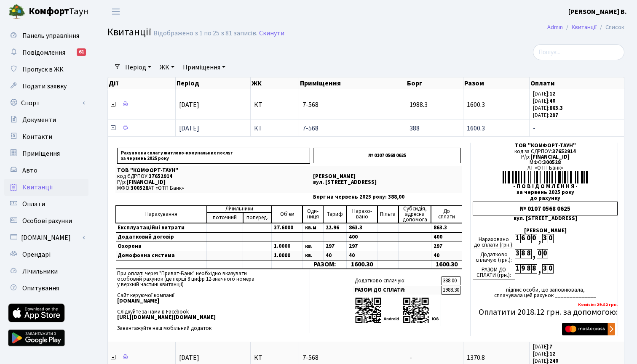 Image resolution: width=637 pixels, height=364 pixels. What do you see at coordinates (555, 27) in the screenshot?
I see `a: Admin` at bounding box center [555, 27].